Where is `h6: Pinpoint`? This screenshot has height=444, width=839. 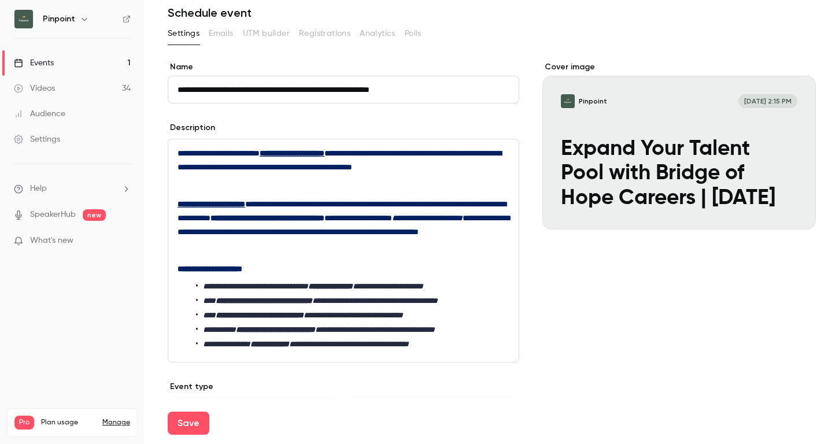
h6: Pinpoint is located at coordinates (59, 19).